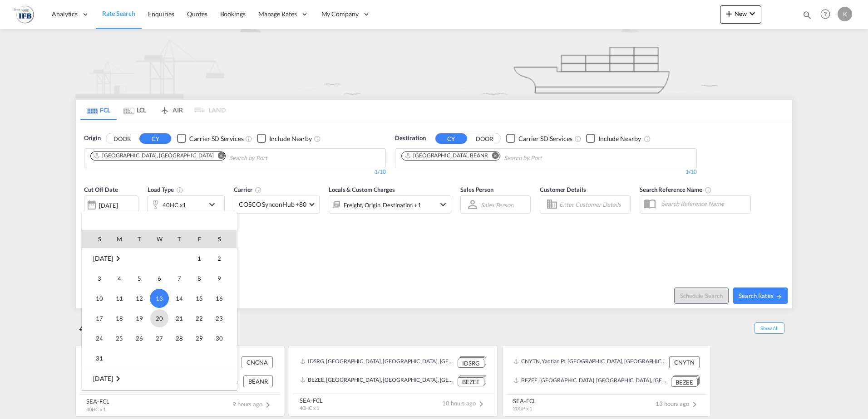 The width and height of the screenshot is (868, 419). What do you see at coordinates (99, 318) in the screenshot?
I see `span: 17` at bounding box center [99, 318].